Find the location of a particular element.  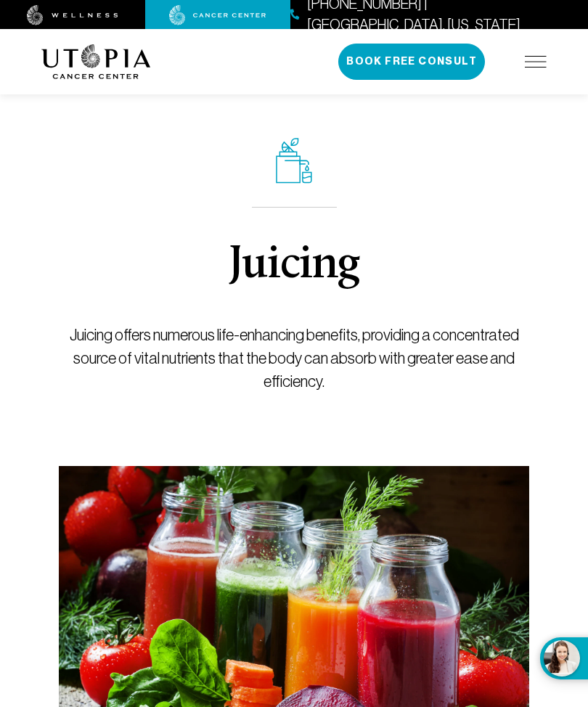

p: Juicing offers numerous life-enhancing benefits, providing a concentrated source of vital nutrien... is located at coordinates (294, 358).